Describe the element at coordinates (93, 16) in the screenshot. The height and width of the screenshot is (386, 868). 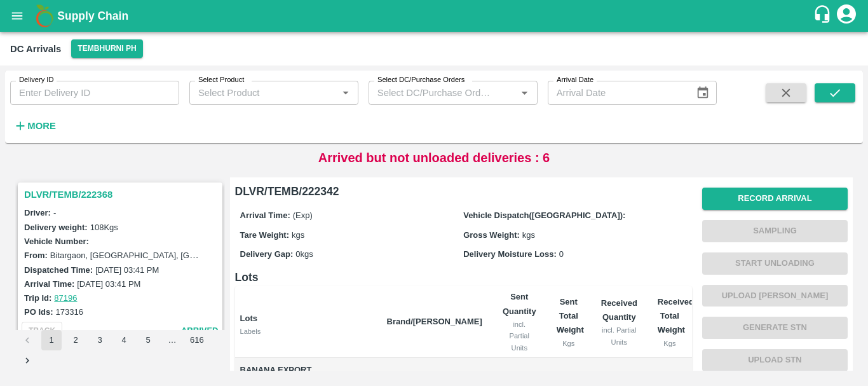
I see `b: Supply Chain` at that location.